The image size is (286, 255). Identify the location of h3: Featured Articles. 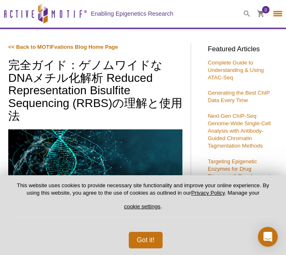
(241, 49).